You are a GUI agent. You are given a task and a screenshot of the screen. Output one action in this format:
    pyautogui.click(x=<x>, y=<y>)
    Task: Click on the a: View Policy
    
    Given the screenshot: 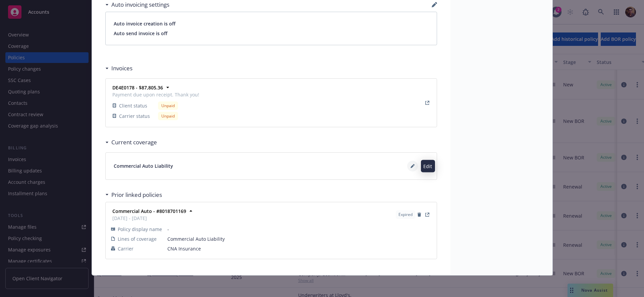 What is the action you would take?
    pyautogui.click(x=427, y=215)
    